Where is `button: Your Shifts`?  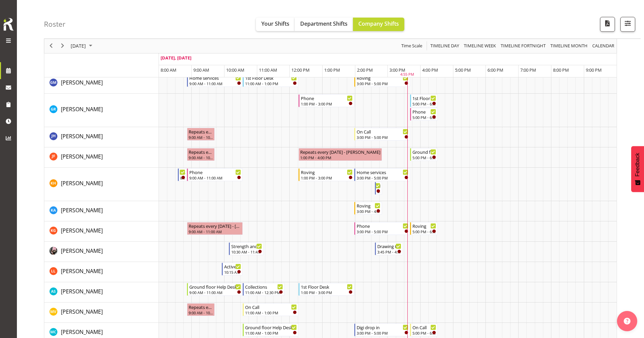
button: Your Shifts is located at coordinates (275, 25).